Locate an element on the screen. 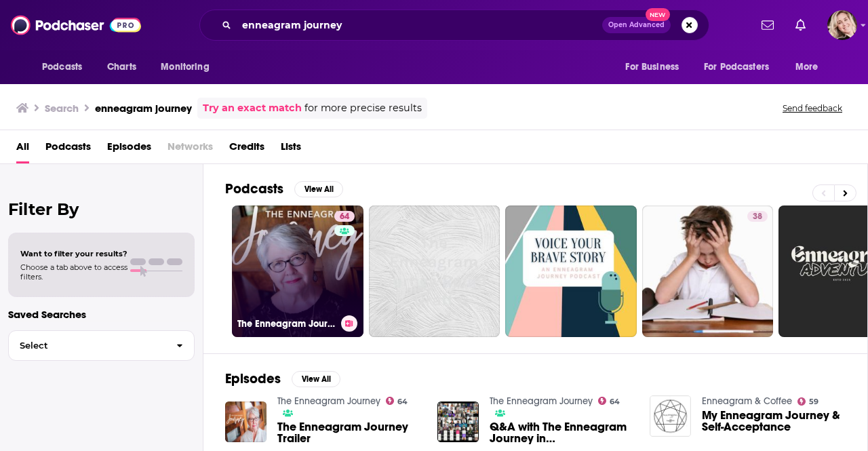 The height and width of the screenshot is (451, 868). h3: Search is located at coordinates (61, 108).